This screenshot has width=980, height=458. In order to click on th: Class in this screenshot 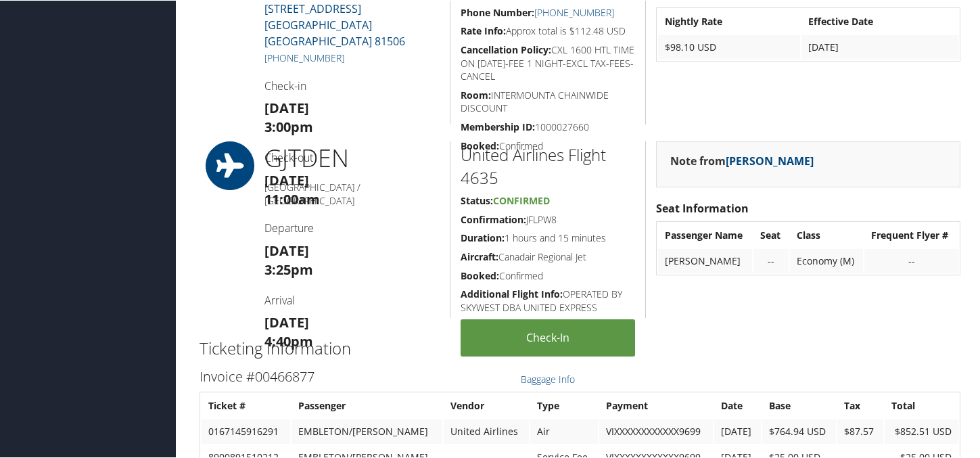, I will do `click(827, 235)`.